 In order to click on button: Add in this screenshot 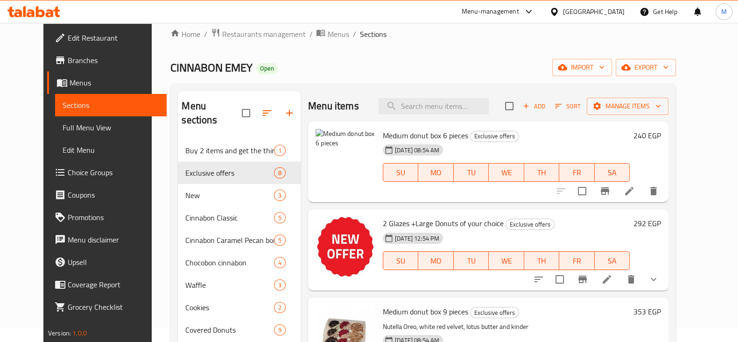, I will do `click(534, 106)`.